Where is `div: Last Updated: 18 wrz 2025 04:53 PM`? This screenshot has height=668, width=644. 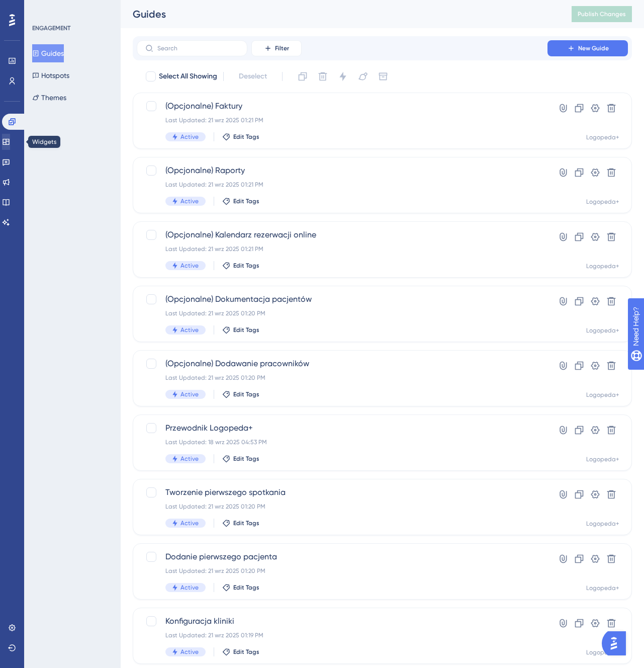 div: Last Updated: 18 wrz 2025 04:53 PM is located at coordinates (341, 442).